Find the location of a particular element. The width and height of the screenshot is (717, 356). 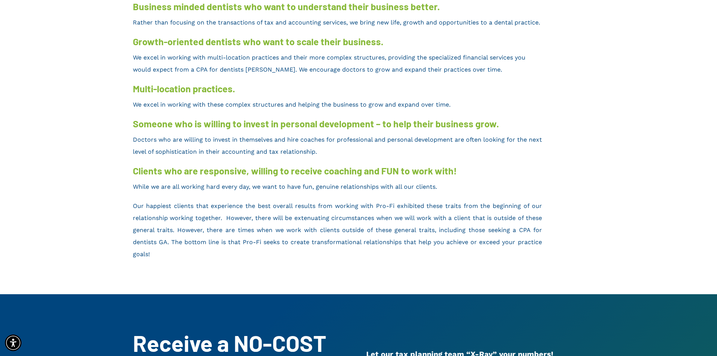

span: Rather than focusing on the transactions of tax and accounting services, we bring new life, growt... is located at coordinates (337, 22).